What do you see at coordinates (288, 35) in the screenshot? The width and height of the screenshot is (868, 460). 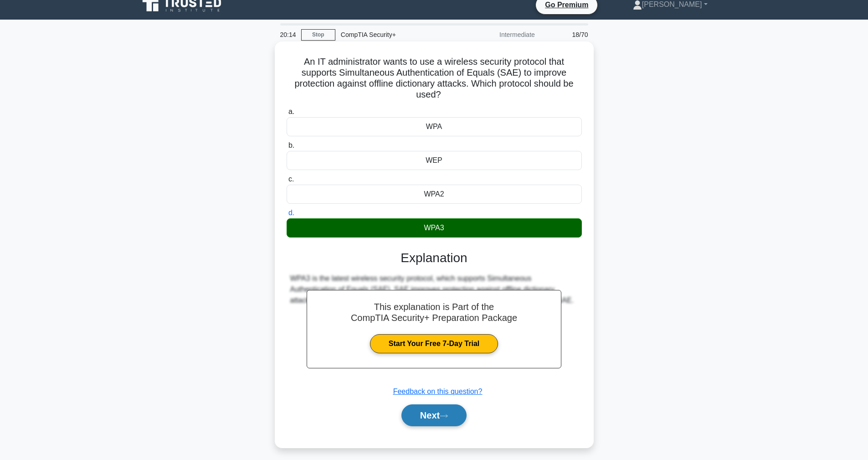 I see `div: 20:14` at bounding box center [288, 35].